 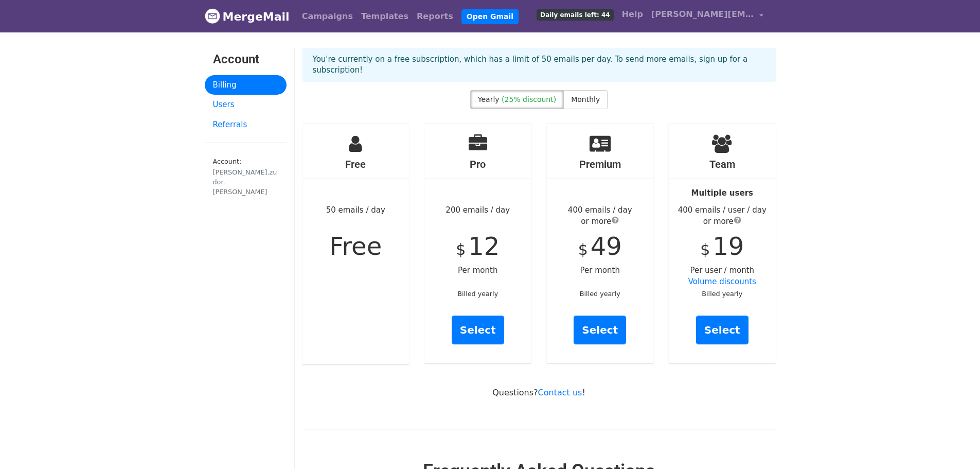 What do you see at coordinates (540, 392) in the screenshot?
I see `p: Questions? !` at bounding box center [540, 392].